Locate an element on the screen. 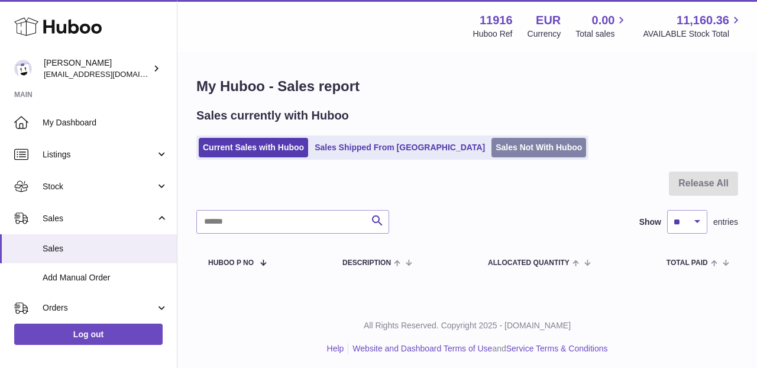 The height and width of the screenshot is (368, 757). a: Service Terms & Conditions is located at coordinates (557, 348).